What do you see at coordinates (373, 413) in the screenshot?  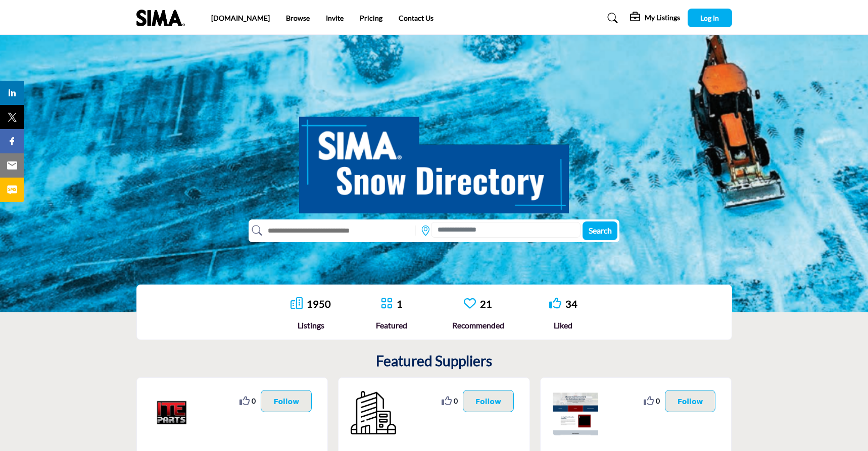 I see `img: Henderson Products` at bounding box center [373, 413].